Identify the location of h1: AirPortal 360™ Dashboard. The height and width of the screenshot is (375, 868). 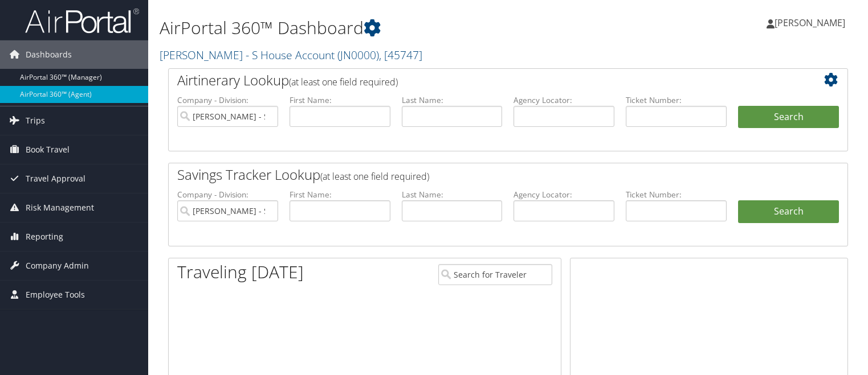
(391, 28).